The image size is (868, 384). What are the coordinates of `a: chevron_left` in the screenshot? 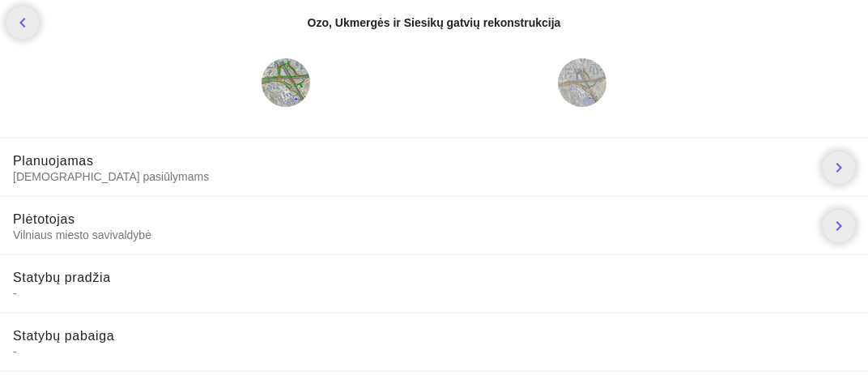 It's located at (23, 23).